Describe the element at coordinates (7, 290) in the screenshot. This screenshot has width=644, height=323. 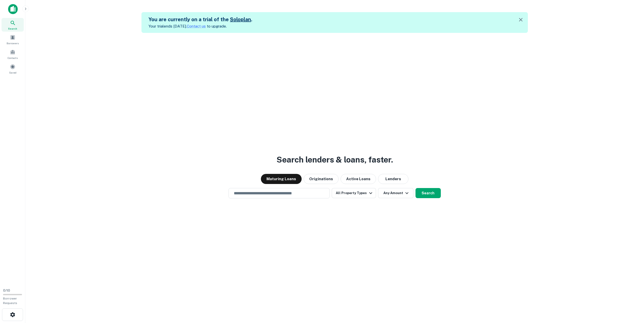
I see `span: 0 / 10` at that location.